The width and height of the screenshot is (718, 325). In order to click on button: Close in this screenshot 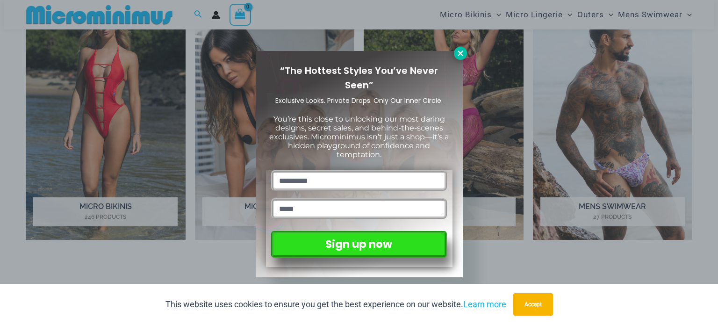, I will do `click(460, 53)`.